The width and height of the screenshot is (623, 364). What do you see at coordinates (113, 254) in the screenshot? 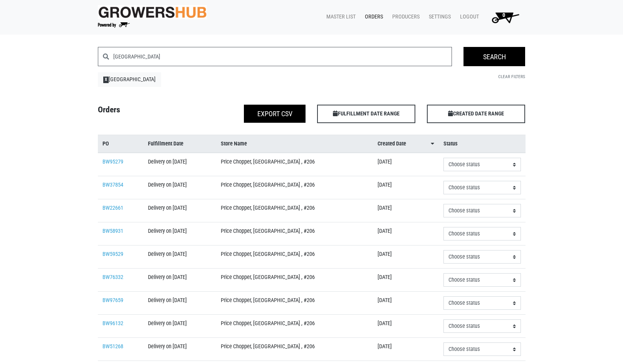
I see `a: BW59529` at bounding box center [113, 254].